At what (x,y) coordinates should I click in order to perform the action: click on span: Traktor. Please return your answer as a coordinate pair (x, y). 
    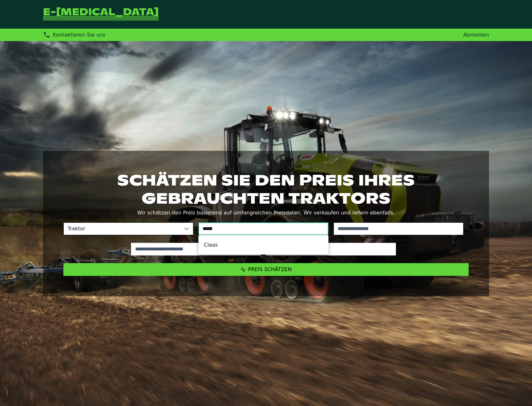
    Looking at the image, I should click on (122, 229).